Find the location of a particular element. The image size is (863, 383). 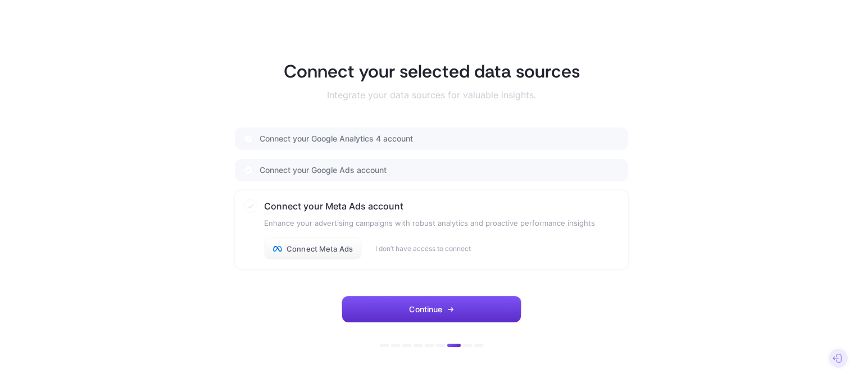

button: Continue is located at coordinates (432, 310).